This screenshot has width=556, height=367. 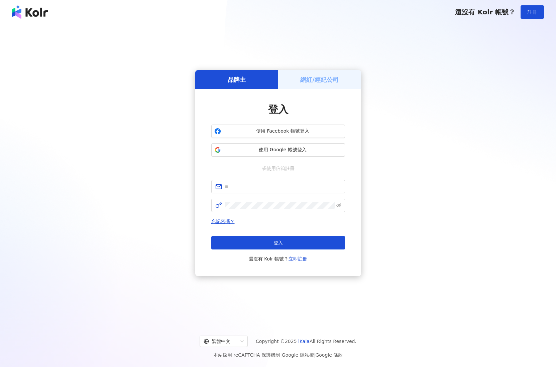 What do you see at coordinates (283, 150) in the screenshot?
I see `span: 使用 Google 帳號登入` at bounding box center [283, 150].